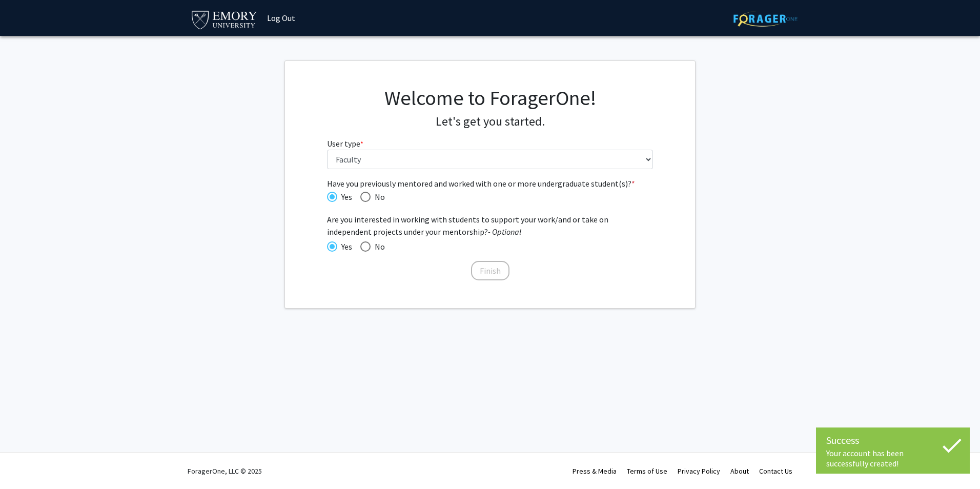 This screenshot has width=980, height=489. What do you see at coordinates (893, 459) in the screenshot?
I see `div: Your account has been successfully created!` at bounding box center [893, 459].